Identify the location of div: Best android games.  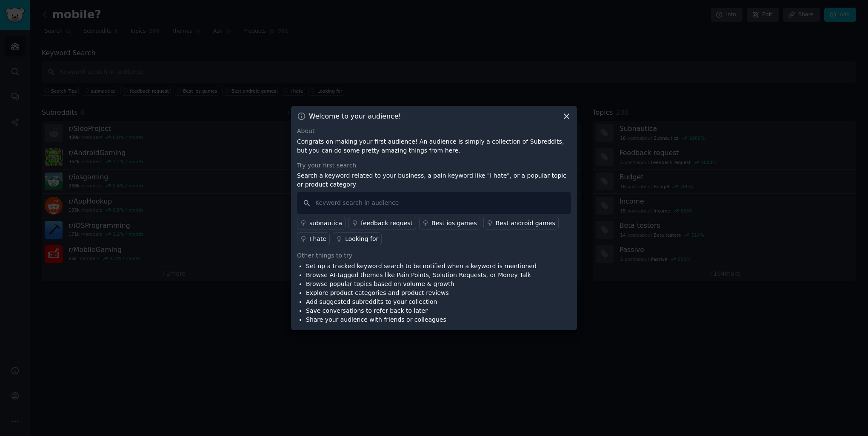
(525, 223).